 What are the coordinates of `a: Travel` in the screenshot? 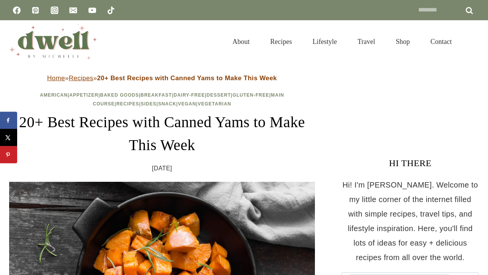 It's located at (367, 42).